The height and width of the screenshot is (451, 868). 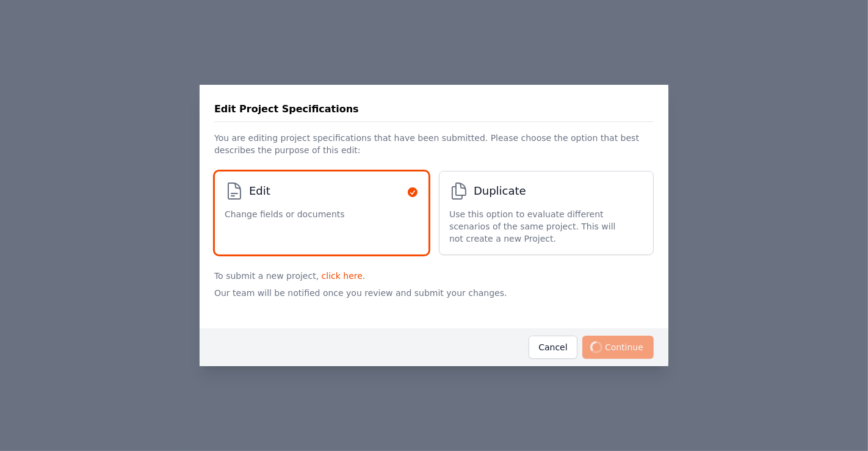 What do you see at coordinates (284, 214) in the screenshot?
I see `span: Change fields or documents` at bounding box center [284, 214].